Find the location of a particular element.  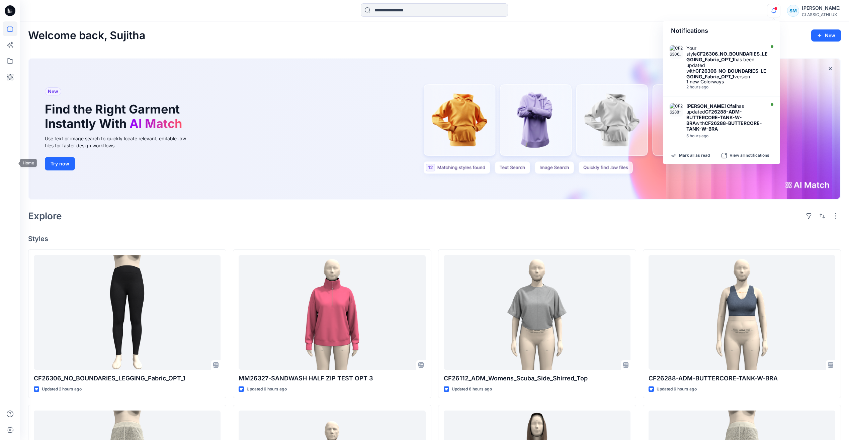

a: CF26288-ADM-BUTTERCORE-TANK-W-BRA is located at coordinates (742, 312).